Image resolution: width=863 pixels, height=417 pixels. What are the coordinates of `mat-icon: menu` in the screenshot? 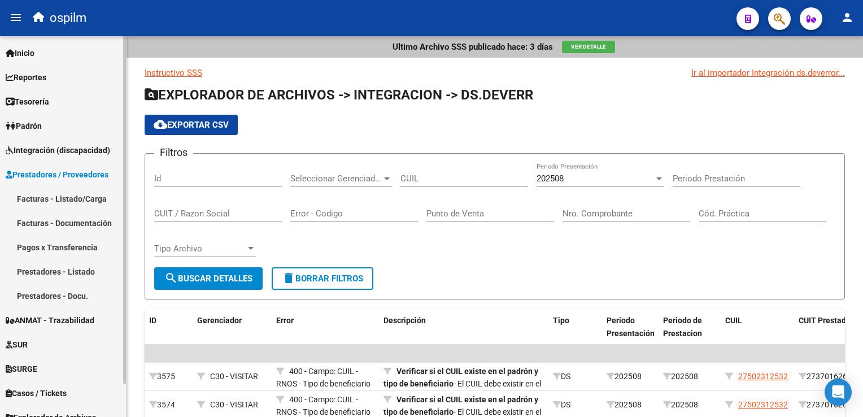 It's located at (16, 17).